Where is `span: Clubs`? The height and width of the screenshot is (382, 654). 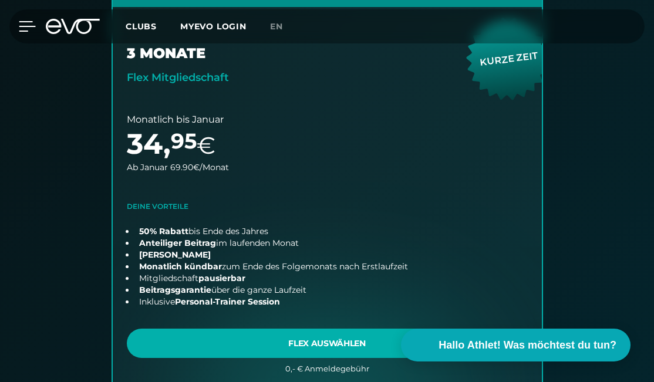 span: Clubs is located at coordinates (141, 26).